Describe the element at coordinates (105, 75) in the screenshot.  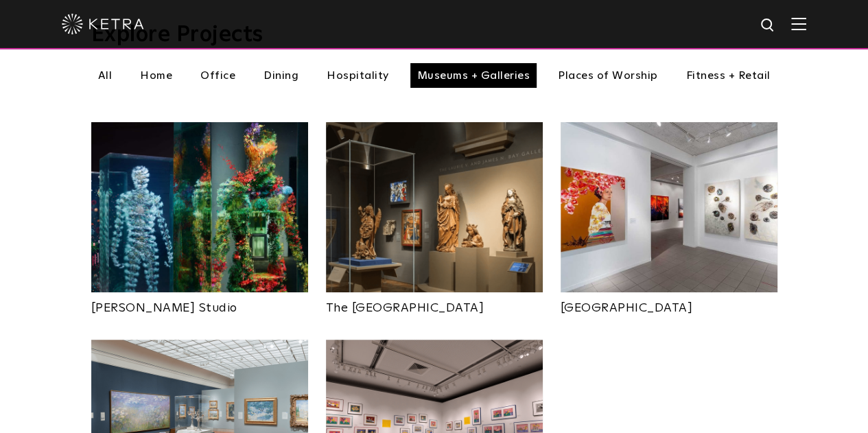
I see `li: All` at that location.